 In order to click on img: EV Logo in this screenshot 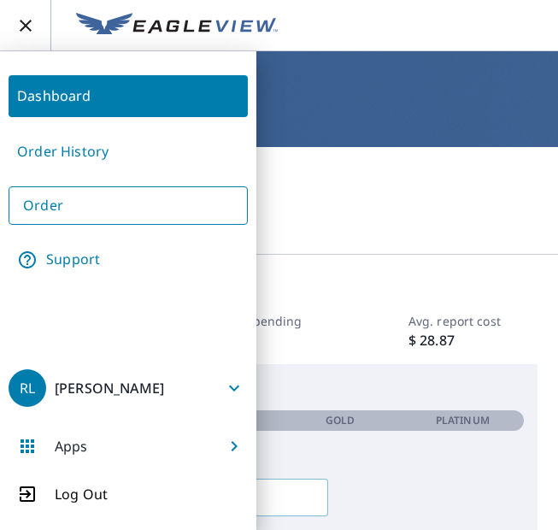, I will do `click(177, 26)`.